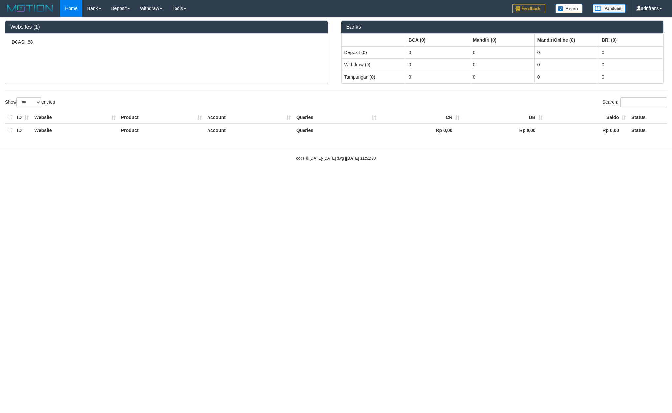 Image resolution: width=672 pixels, height=413 pixels. Describe the element at coordinates (569, 9) in the screenshot. I see `img: Button%20Memo.svg` at that location.